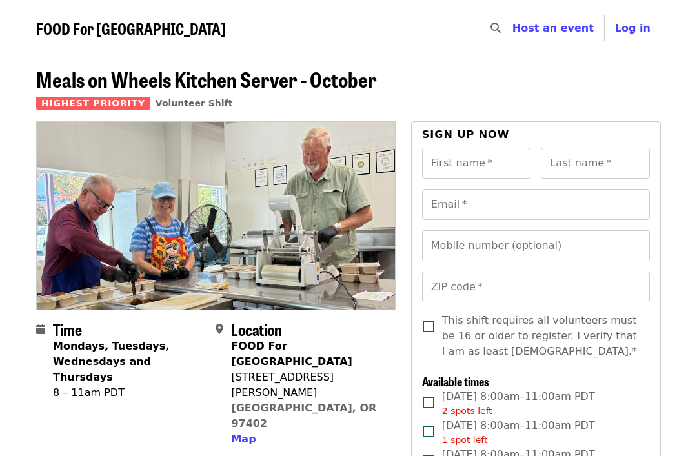 The height and width of the screenshot is (456, 697). Describe the element at coordinates (41, 329) in the screenshot. I see `i: calendar icon` at that location.